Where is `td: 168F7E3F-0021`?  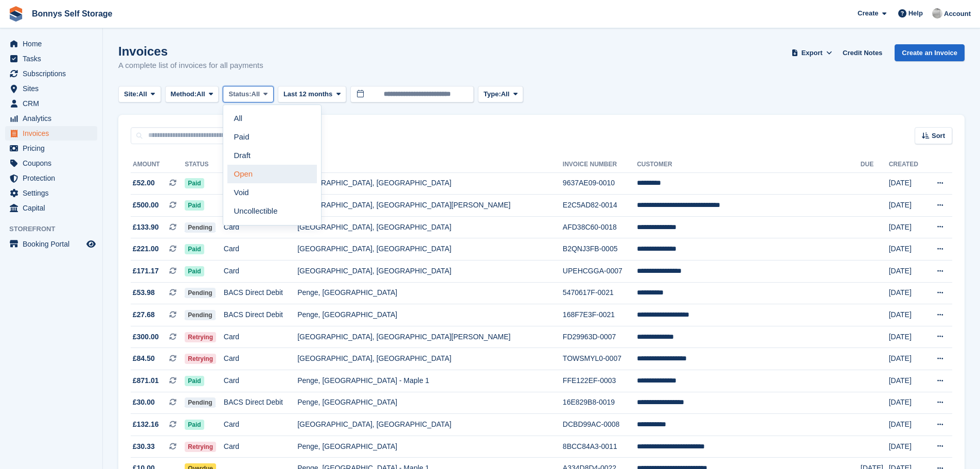
td: 168F7E3F-0021 is located at coordinates (600, 315).